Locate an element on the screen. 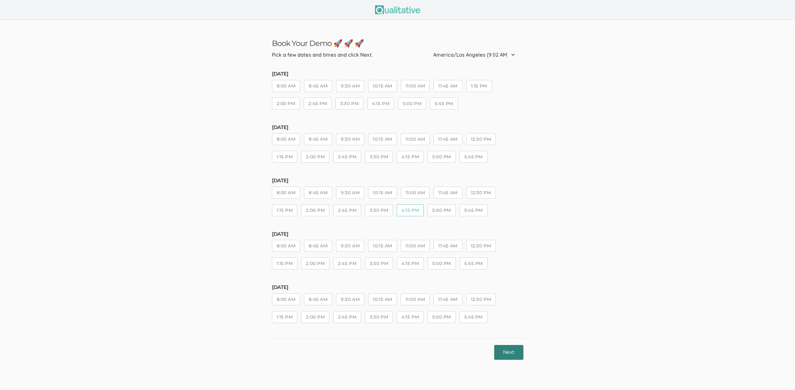 The width and height of the screenshot is (795, 390). h3: Book Your Demo 🚀 🚀 🚀 is located at coordinates (398, 43).